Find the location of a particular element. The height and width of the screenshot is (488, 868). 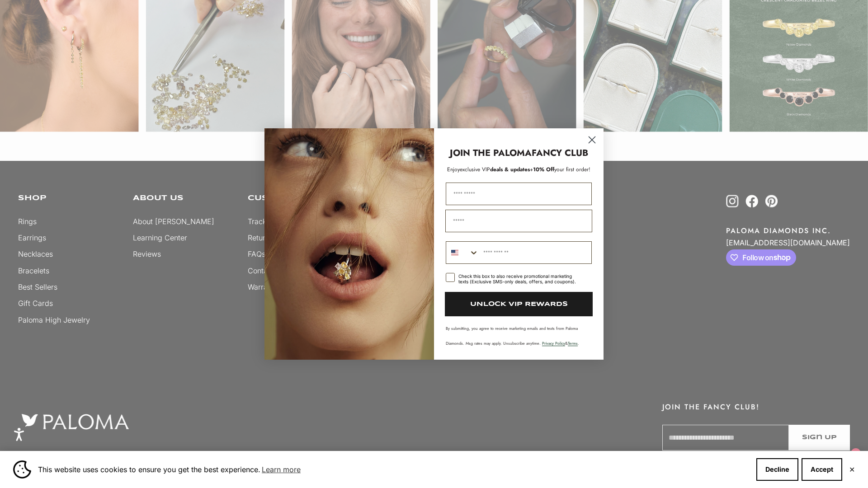

button: Close dialog is located at coordinates (592, 139).